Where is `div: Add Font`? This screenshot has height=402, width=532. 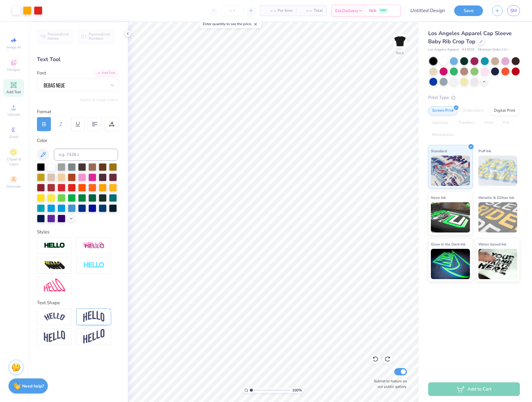
div: Add Font is located at coordinates (106, 73).